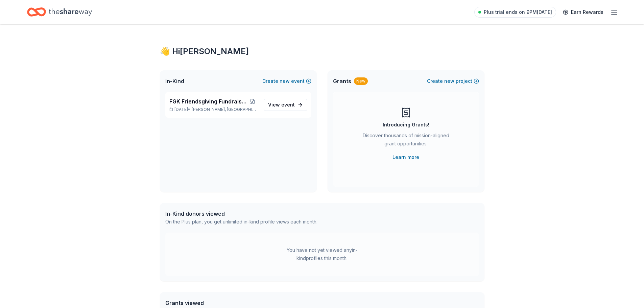 The height and width of the screenshot is (308, 644). What do you see at coordinates (208, 101) in the screenshot?
I see `span: FGK Friendsgiving Fundraiser 2025` at bounding box center [208, 101].